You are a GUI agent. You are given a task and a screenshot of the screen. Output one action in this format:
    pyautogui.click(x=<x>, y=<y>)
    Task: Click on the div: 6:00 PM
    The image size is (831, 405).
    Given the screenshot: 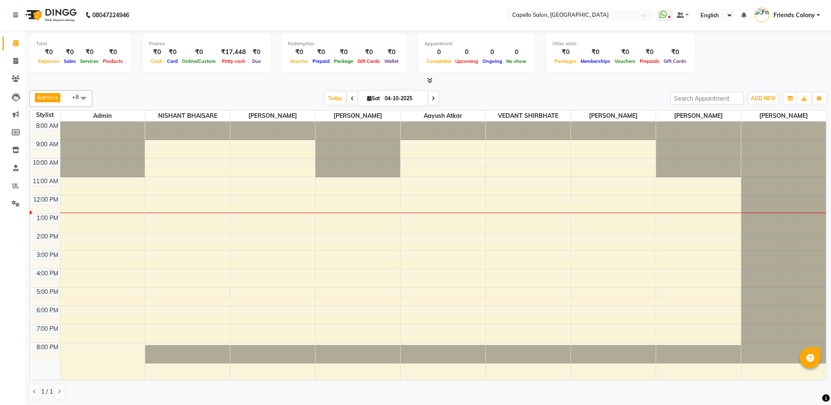 What is the action you would take?
    pyautogui.click(x=47, y=311)
    